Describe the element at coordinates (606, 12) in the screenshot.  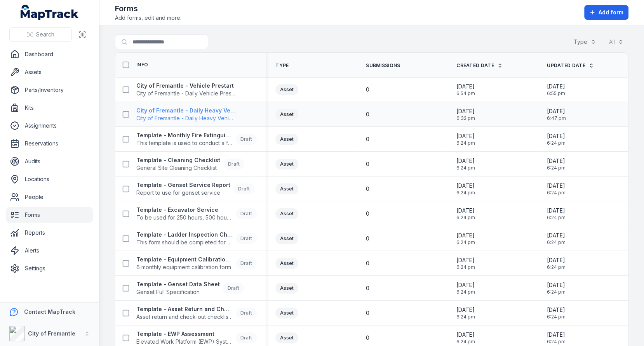
I see `button: Add form` at that location.